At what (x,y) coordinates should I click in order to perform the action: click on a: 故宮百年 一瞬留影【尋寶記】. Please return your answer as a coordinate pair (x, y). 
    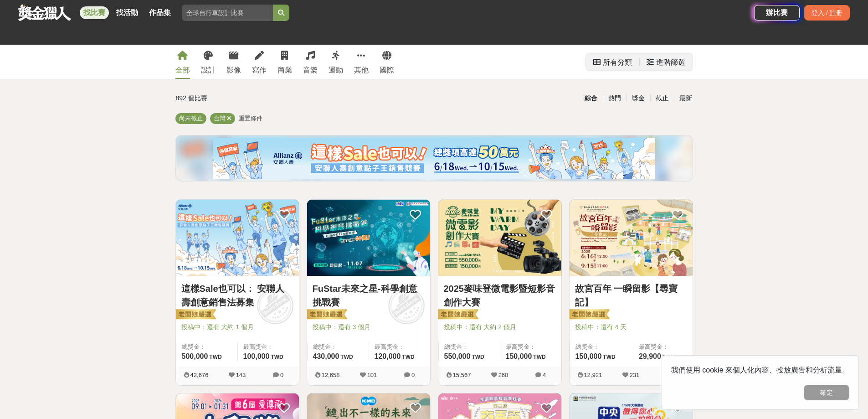
    Looking at the image, I should click on (631, 296).